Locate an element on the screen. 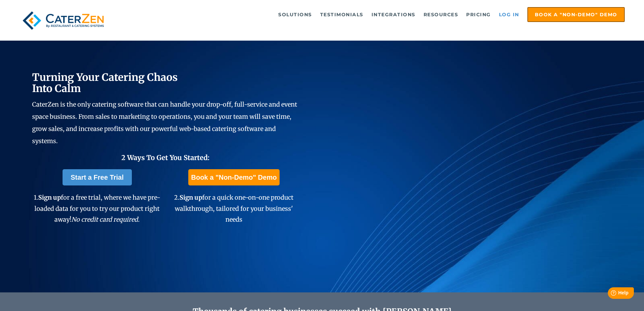  a: Testimonials is located at coordinates (342, 14).